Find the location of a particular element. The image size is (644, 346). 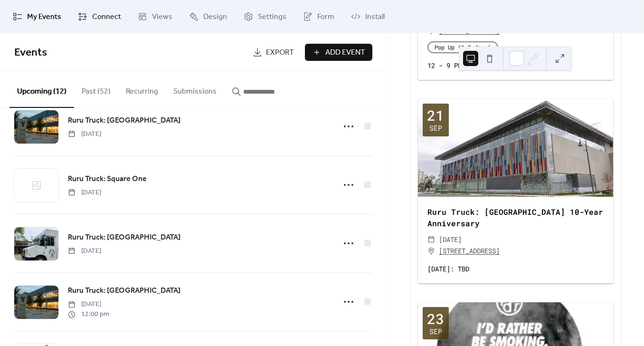

a: Ruru Truck: Square One is located at coordinates (107, 179).